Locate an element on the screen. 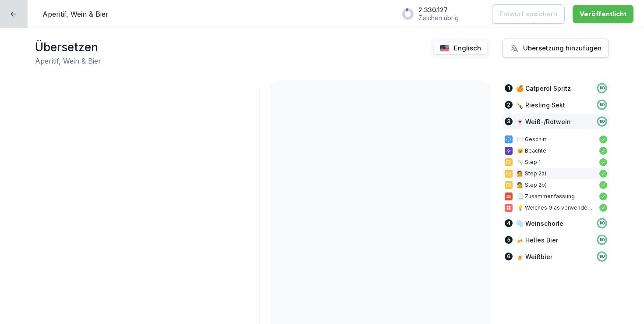 The image size is (644, 324). button: Entwurf speichern is located at coordinates (529, 14).